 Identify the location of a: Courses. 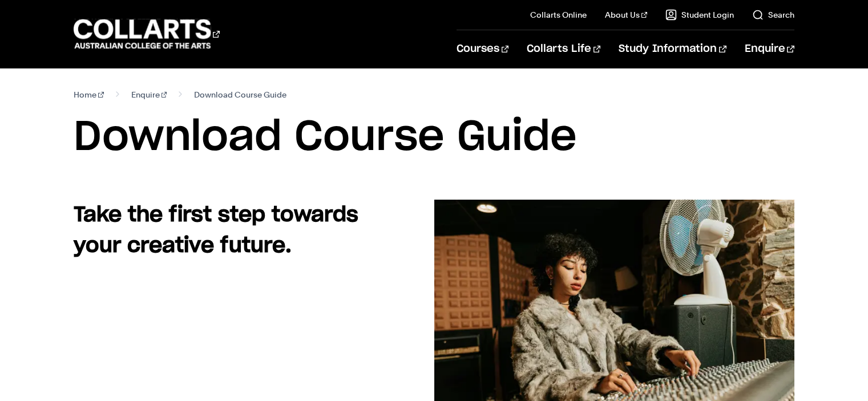
(482, 49).